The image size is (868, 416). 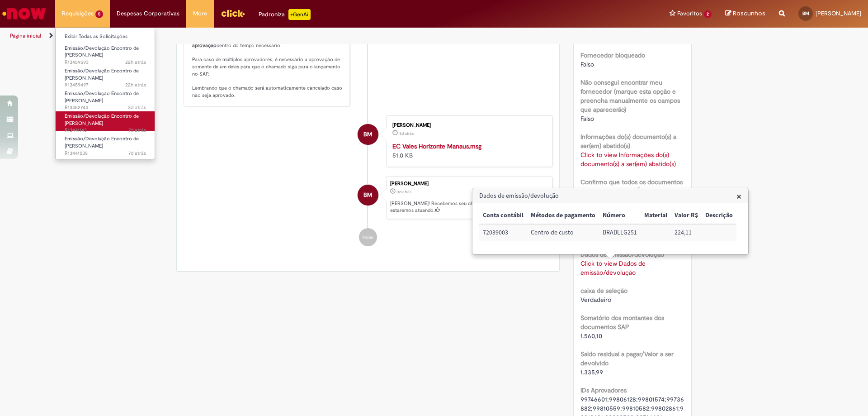 What do you see at coordinates (591, 336) in the screenshot?
I see `span: 1.560,10` at bounding box center [591, 336].